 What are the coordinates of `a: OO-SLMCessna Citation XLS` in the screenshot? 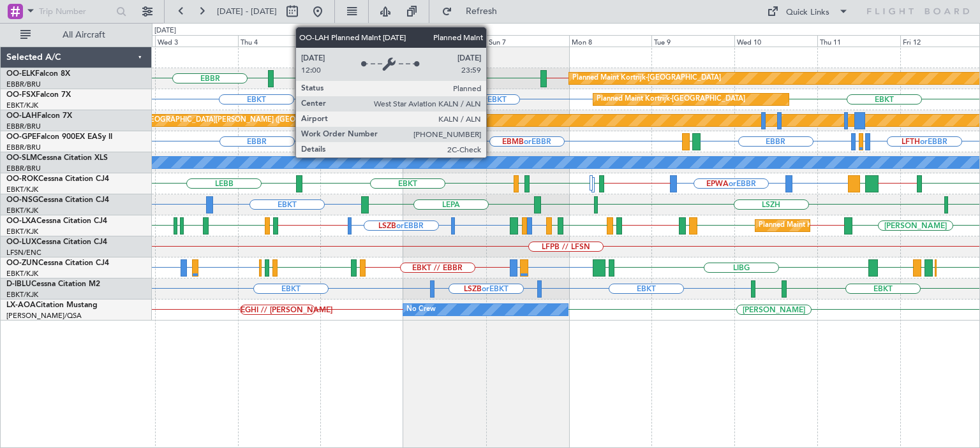 It's located at (57, 158).